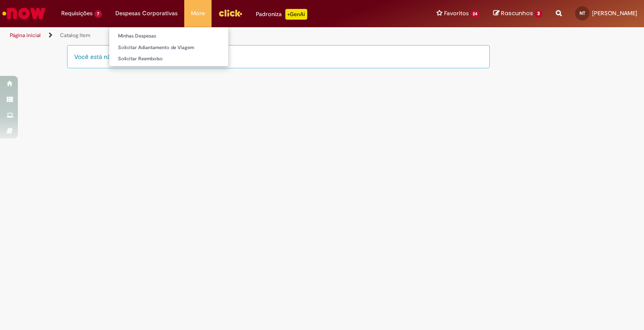  Describe the element at coordinates (146, 14) in the screenshot. I see `span: Despesas Corporativas` at that location.